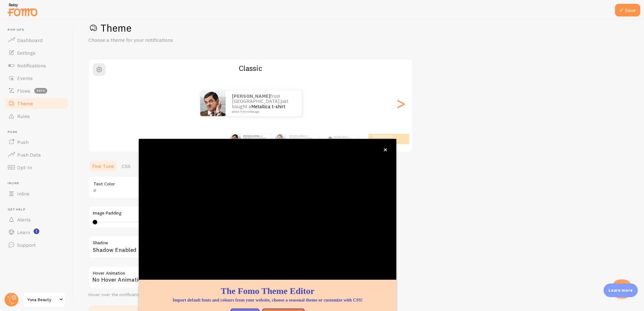  Describe the element at coordinates (267, 291) in the screenshot. I see `h1: The Fomo Theme Editor` at that location.